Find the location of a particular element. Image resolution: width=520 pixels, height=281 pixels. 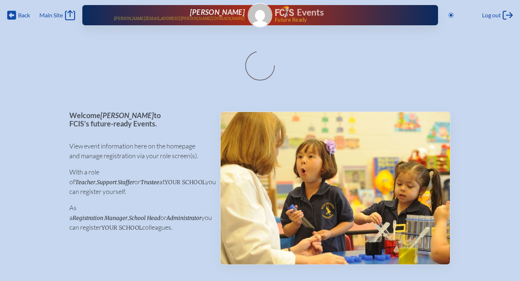

span: School Head is located at coordinates (144, 218).